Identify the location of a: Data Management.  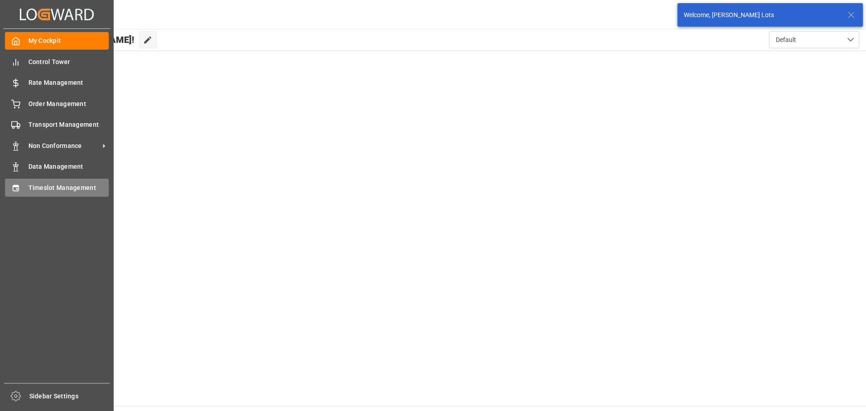
(57, 166).